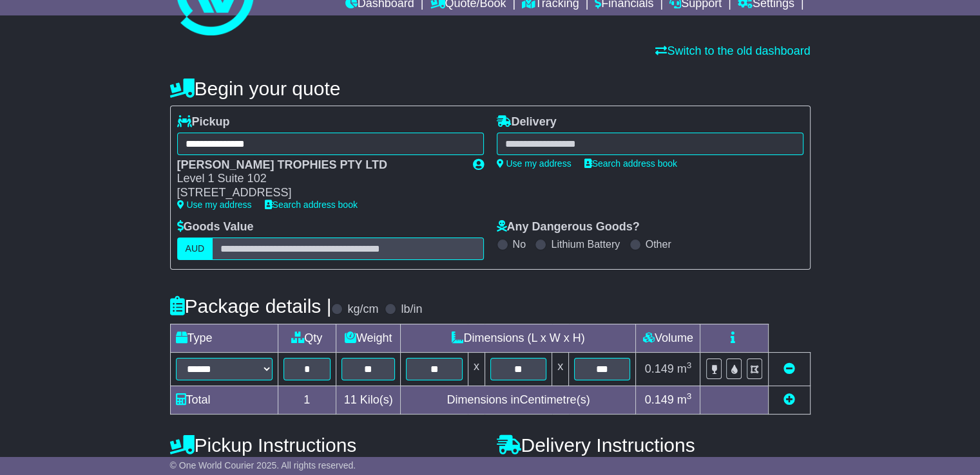 This screenshot has width=980, height=475. I want to click on td: 1, so click(307, 400).